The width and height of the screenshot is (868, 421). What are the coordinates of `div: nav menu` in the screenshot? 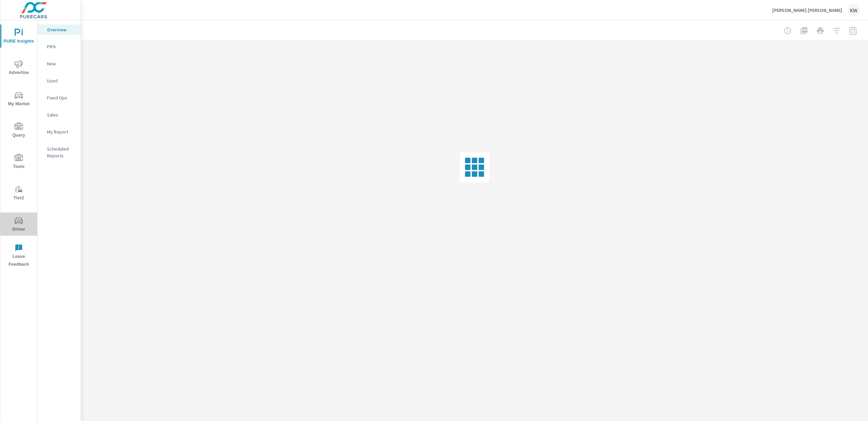 It's located at (19, 146).